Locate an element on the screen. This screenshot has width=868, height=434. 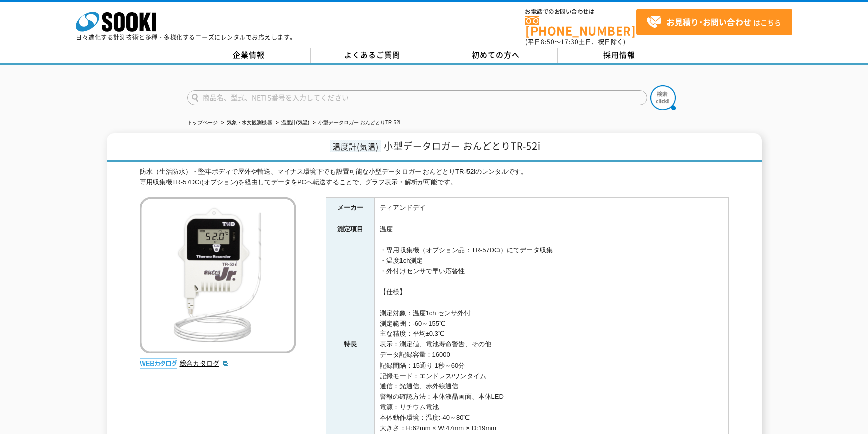
img: webカタログ is located at coordinates (158, 363).